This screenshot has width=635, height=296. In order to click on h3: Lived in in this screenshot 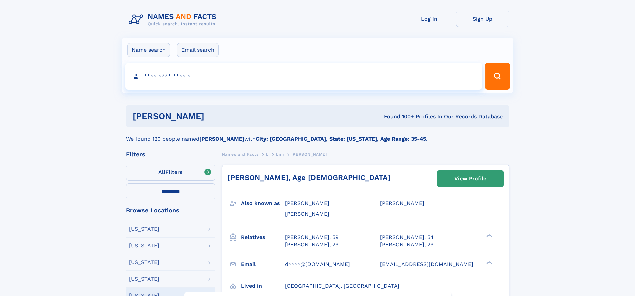, I will do `click(263, 286)`.